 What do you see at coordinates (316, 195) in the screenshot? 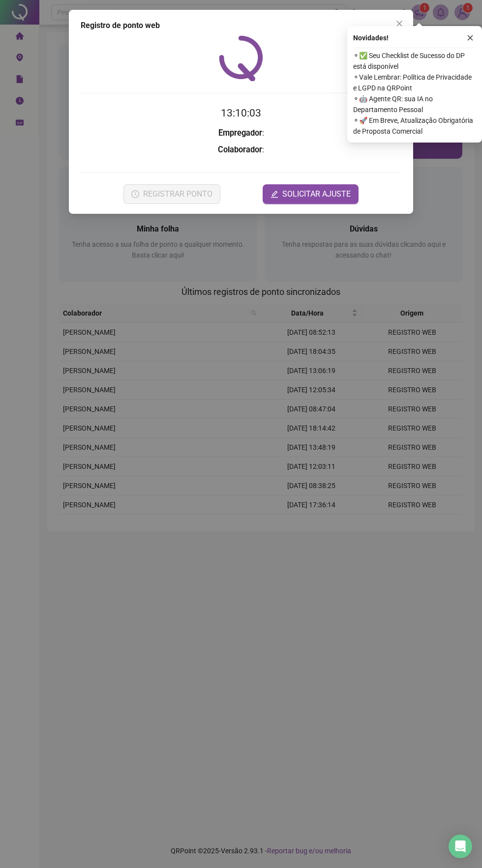
I see `span: SOLICITAR AJUSTE` at bounding box center [316, 195].